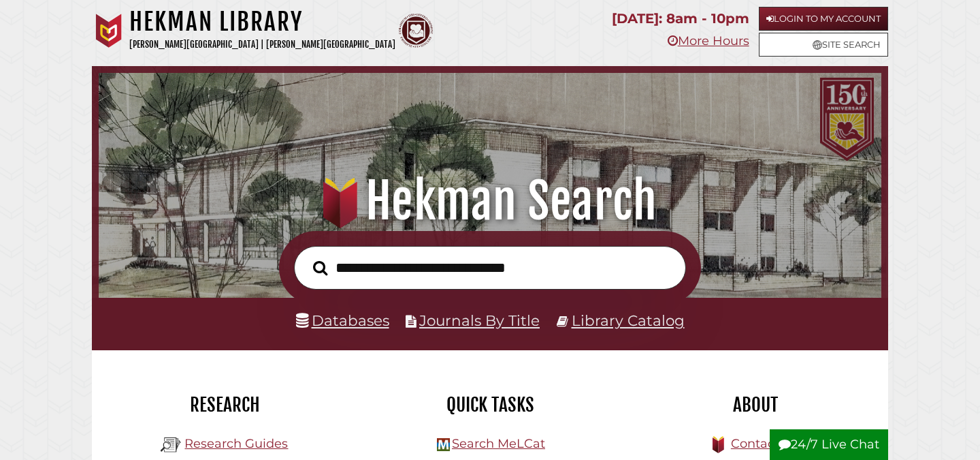  What do you see at coordinates (320, 268) in the screenshot?
I see `button: Search` at bounding box center [320, 268].